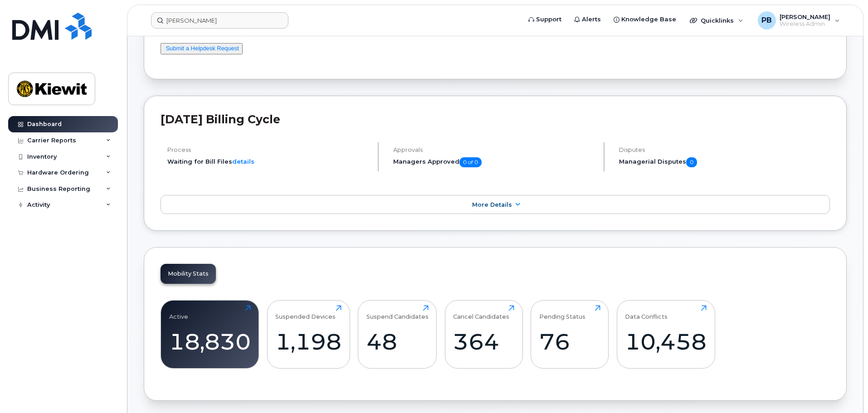 This screenshot has width=868, height=413. Describe the element at coordinates (308, 334) in the screenshot. I see `a: Suspended Devices1,198` at that location.